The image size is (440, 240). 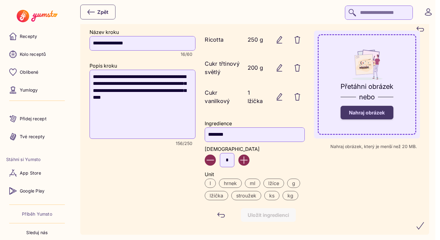 What do you see at coordinates (98, 12) in the screenshot?
I see `div: Zpět` at bounding box center [98, 12].